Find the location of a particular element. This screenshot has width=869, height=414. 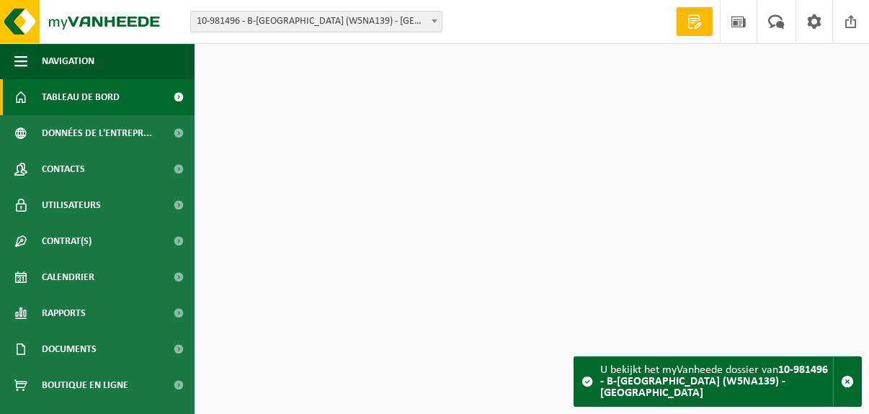

span: Utilisateurs is located at coordinates (71, 205).